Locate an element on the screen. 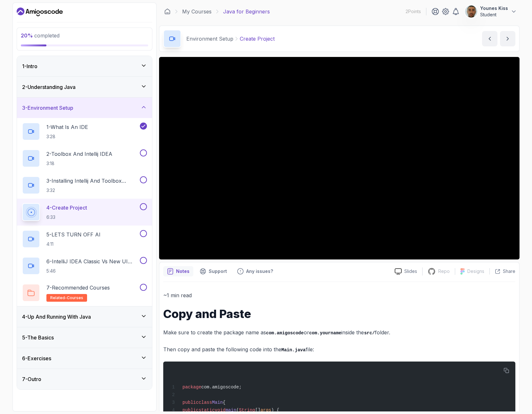 This screenshot has height=414, width=532. p: Any issues? is located at coordinates (259, 271).